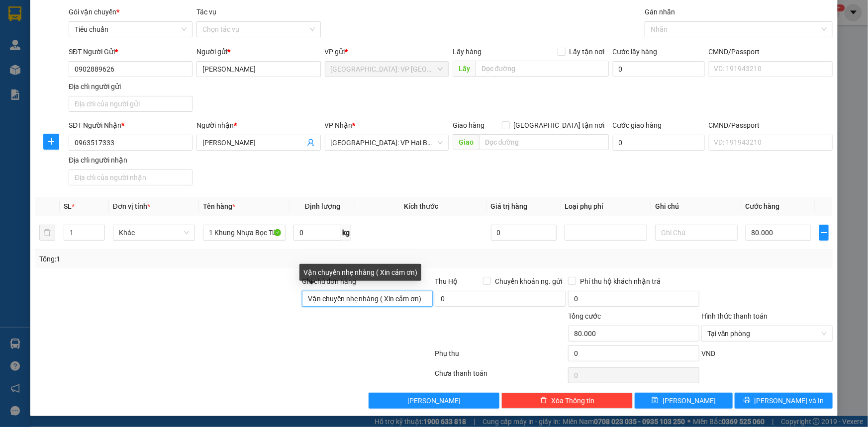 The image size is (868, 427). I want to click on span: Giá trị hàng, so click(510, 206).